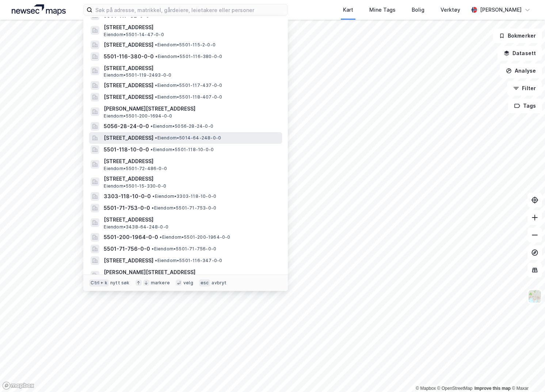 This screenshot has height=392, width=545. I want to click on span: 5501-71-753-0-0, so click(127, 208).